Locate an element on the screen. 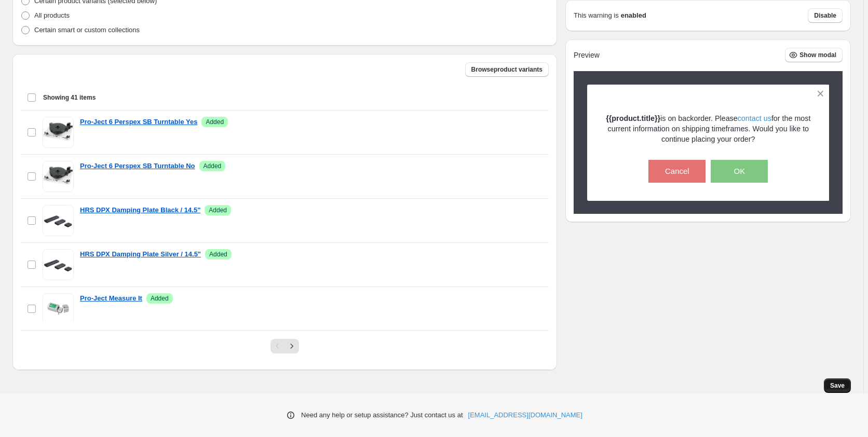 This screenshot has height=437, width=868. a: HRS DPX Damping Plate Silver / 14.5" is located at coordinates (140, 254).